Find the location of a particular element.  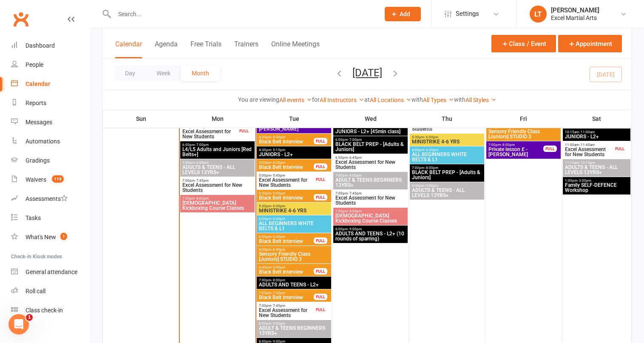

span: BLACK BELT PREP - [Adults & Juniors] is located at coordinates (371, 147).